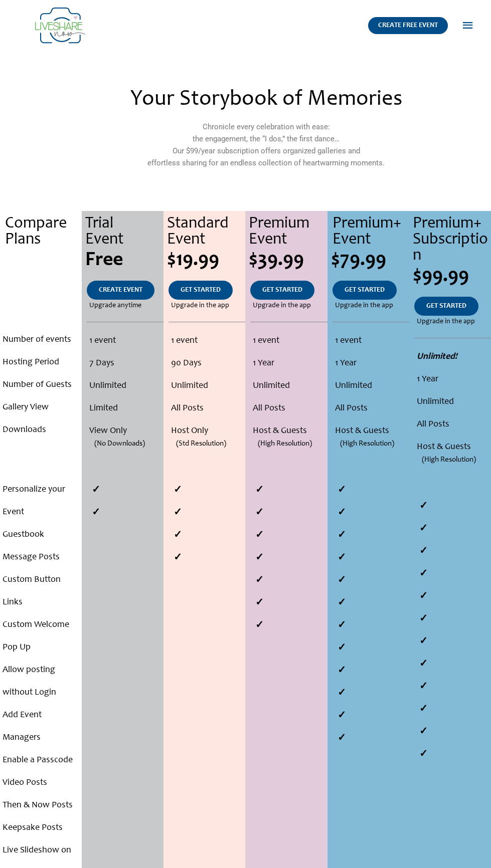 The height and width of the screenshot is (868, 491). I want to click on div: $79.99, so click(370, 260).